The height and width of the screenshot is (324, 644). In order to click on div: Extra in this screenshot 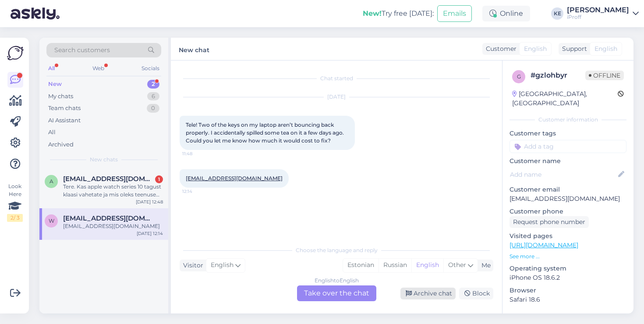, I will do `click(568, 317)`.